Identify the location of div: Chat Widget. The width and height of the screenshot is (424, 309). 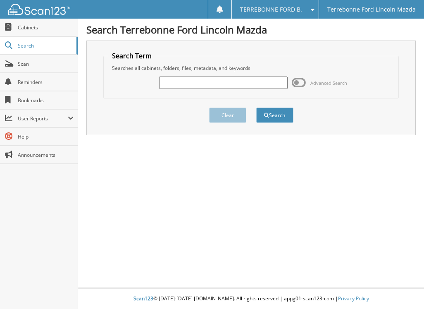
(403, 289).